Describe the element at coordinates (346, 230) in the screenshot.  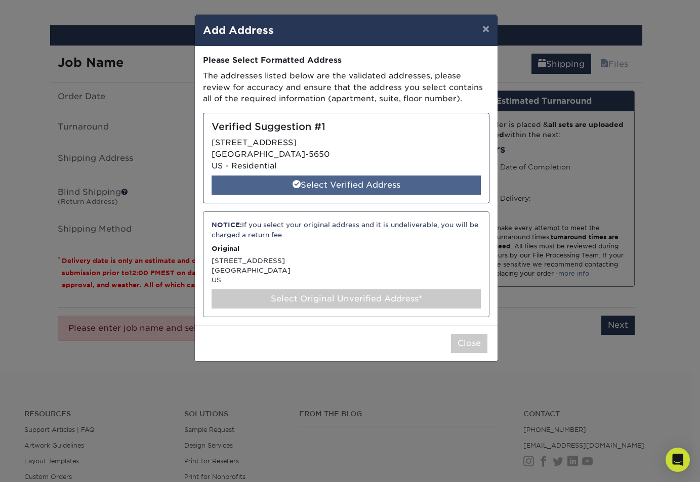
I see `div: If you select your original address and it is undeliverable, you will be charged a return fee.` at that location.